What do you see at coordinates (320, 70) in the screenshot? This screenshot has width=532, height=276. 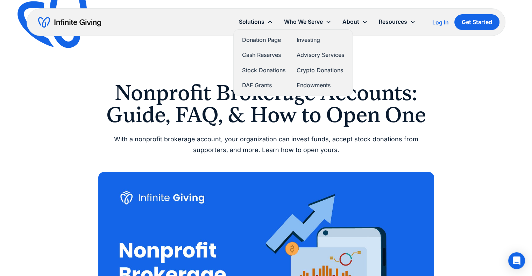 I see `a: Crypto Donations` at bounding box center [320, 70].